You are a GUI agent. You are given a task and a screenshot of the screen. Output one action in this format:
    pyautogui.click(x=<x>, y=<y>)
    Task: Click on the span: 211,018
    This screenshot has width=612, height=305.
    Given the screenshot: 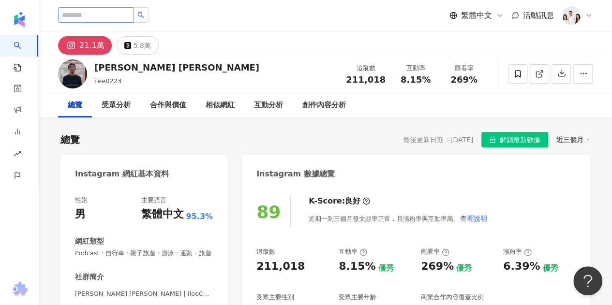 What is the action you would take?
    pyautogui.click(x=366, y=79)
    